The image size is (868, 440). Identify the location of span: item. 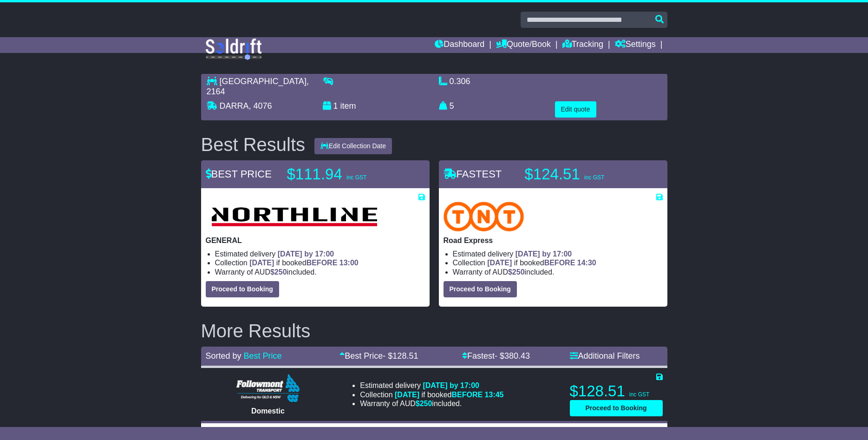
(349, 106).